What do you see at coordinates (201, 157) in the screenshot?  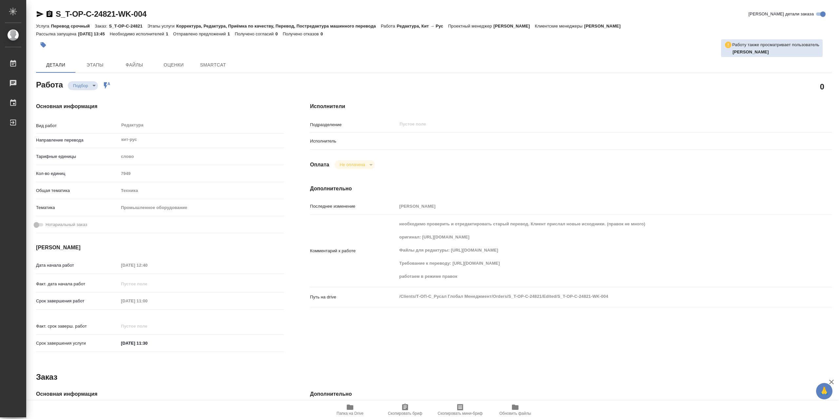 I see `div: слово` at bounding box center [201, 157].